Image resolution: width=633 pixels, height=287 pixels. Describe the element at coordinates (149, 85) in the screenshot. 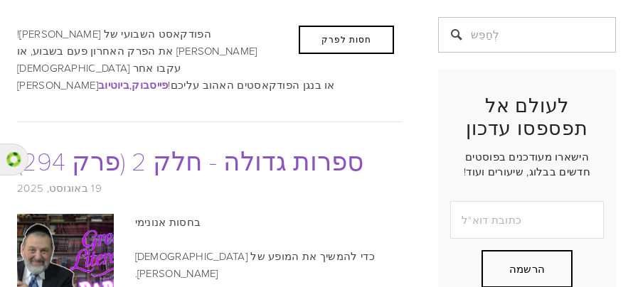

I see `font: פייסבוק` at that location.